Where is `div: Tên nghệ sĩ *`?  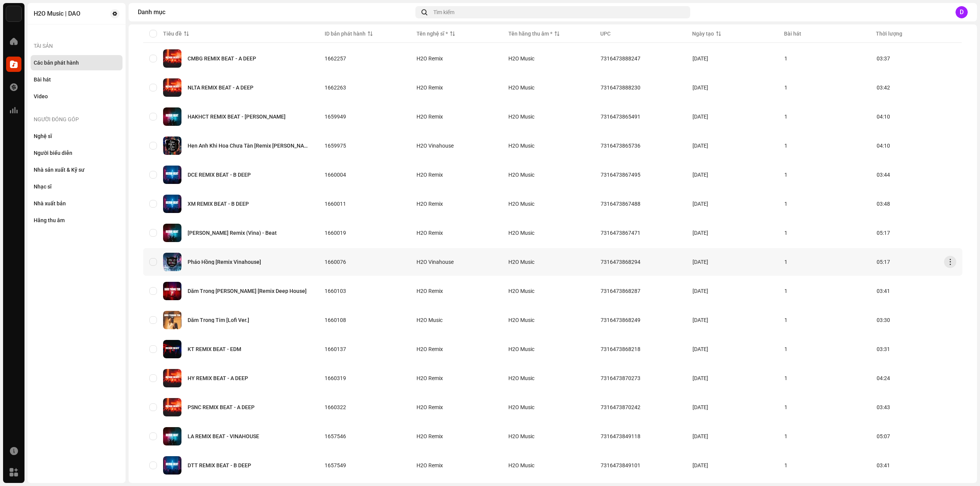
div: Tên nghệ sĩ * is located at coordinates (432, 34).